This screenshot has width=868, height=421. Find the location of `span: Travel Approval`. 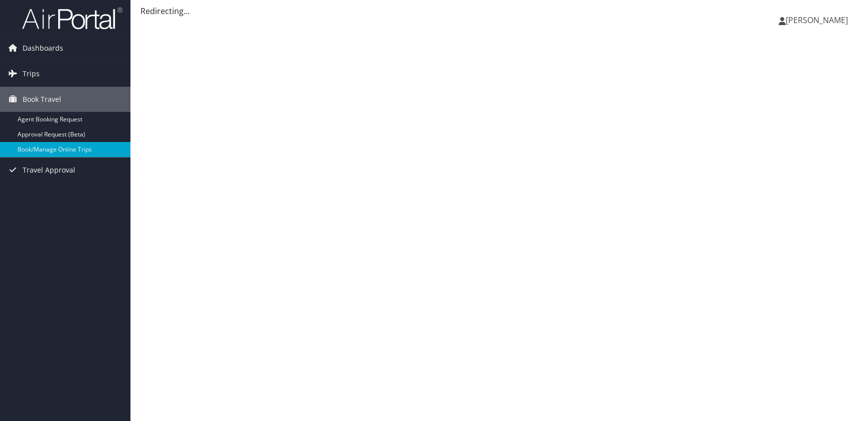

span: Travel Approval is located at coordinates (49, 170).